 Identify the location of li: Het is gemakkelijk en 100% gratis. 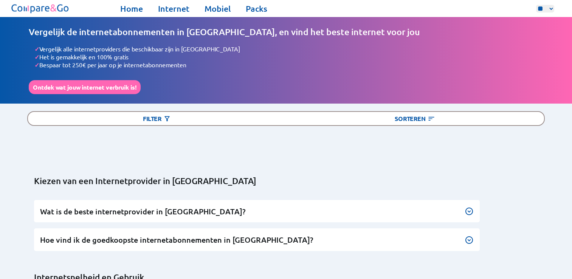
(289, 57).